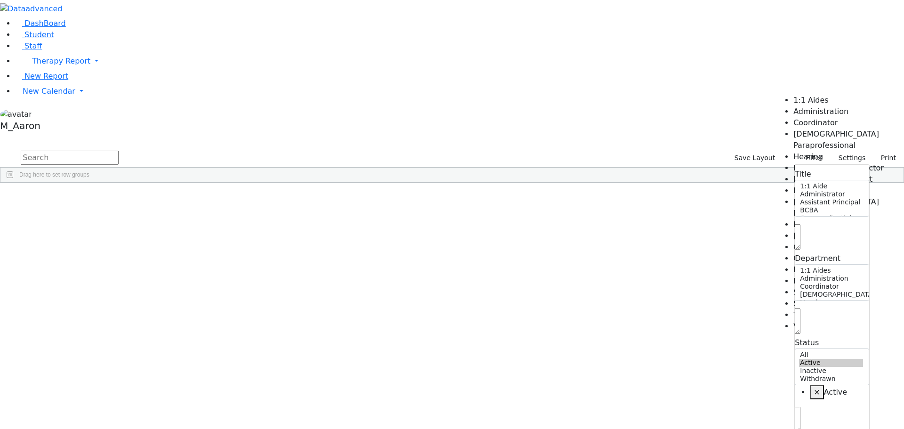 The width and height of the screenshot is (904, 429). I want to click on a: Therapy Report, so click(459, 61).